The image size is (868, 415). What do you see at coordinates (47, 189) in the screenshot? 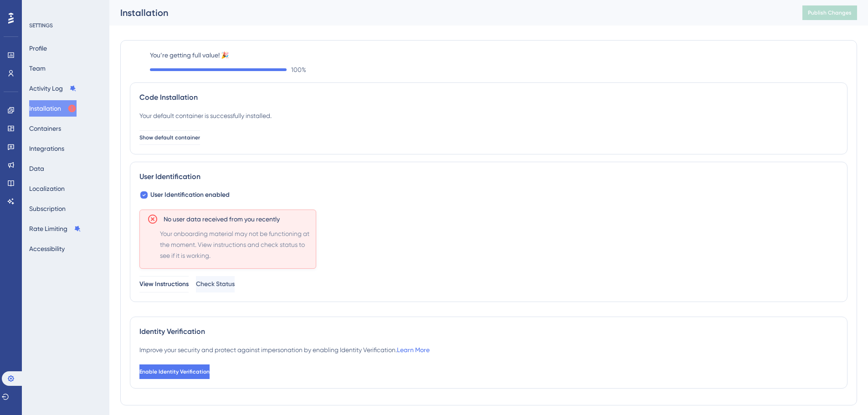
I see `button: Localization` at bounding box center [47, 189].